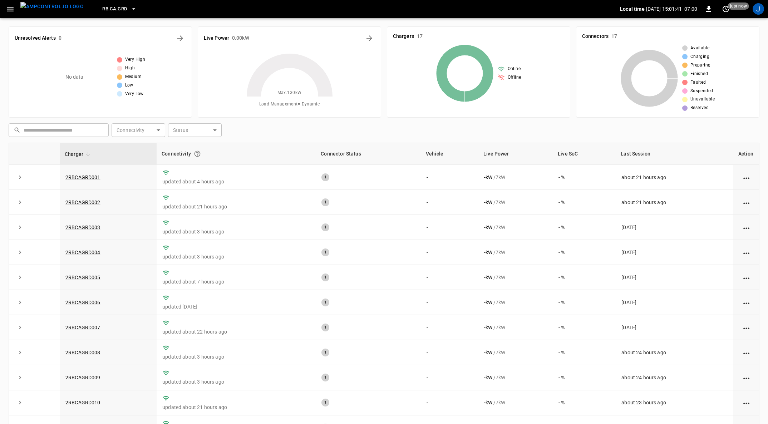 This screenshot has height=424, width=768. I want to click on p: No data, so click(74, 77).